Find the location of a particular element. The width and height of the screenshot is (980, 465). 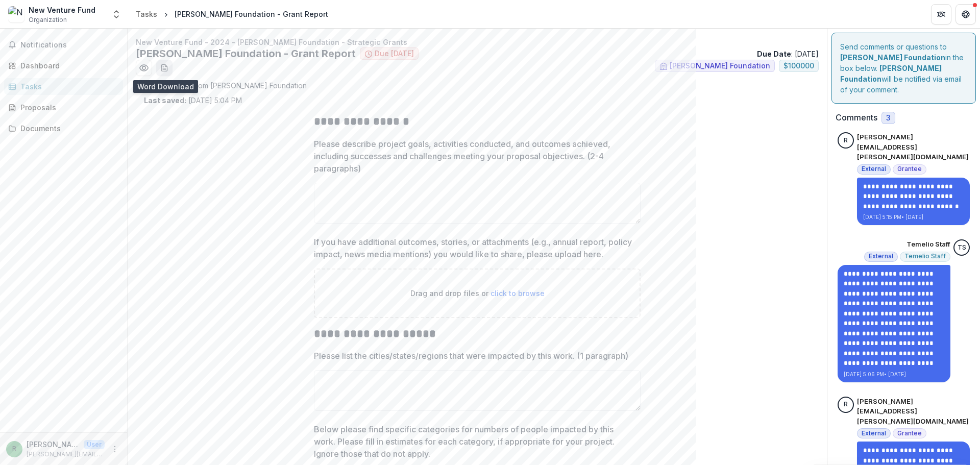

h2: Comments is located at coordinates (856, 117).